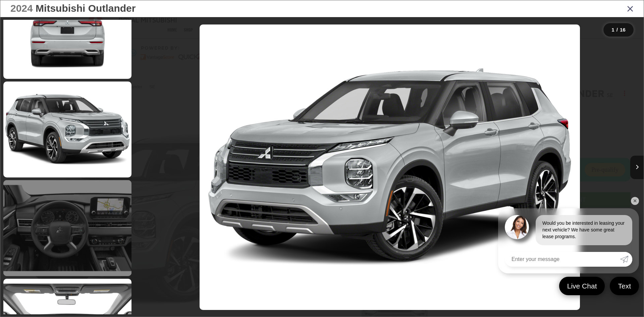 The width and height of the screenshot is (644, 317). I want to click on div: 2024 Mitsubishi Outlander SE 0, so click(390, 167).